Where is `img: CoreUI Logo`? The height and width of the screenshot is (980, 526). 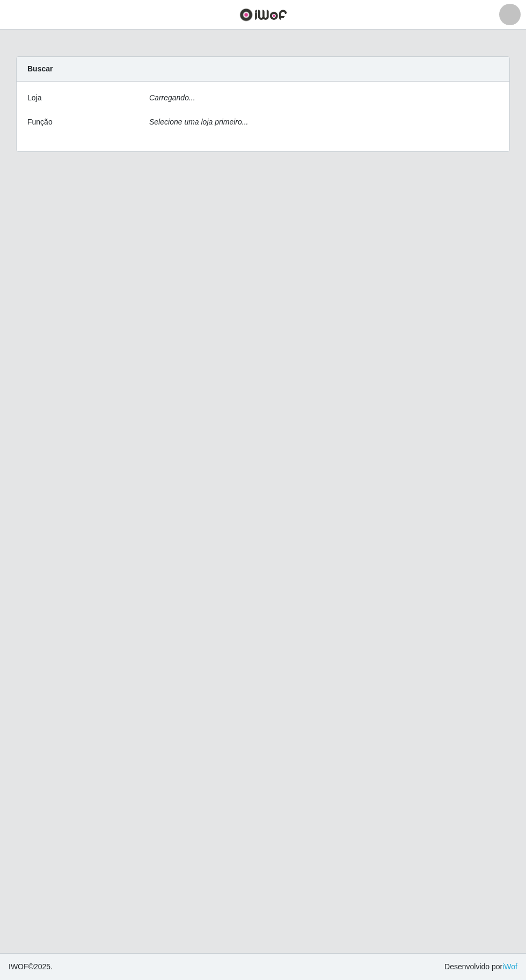 img: CoreUI Logo is located at coordinates (263, 15).